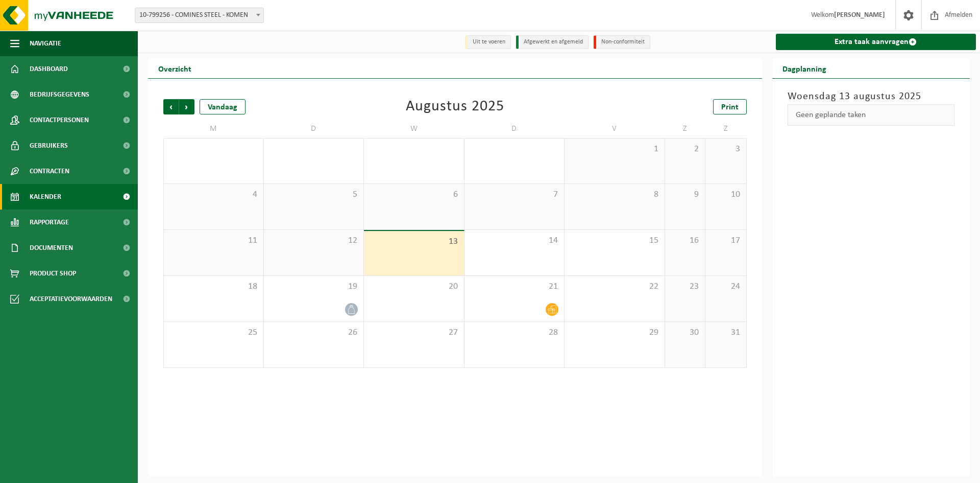  What do you see at coordinates (685, 241) in the screenshot?
I see `span: 16` at bounding box center [685, 241].